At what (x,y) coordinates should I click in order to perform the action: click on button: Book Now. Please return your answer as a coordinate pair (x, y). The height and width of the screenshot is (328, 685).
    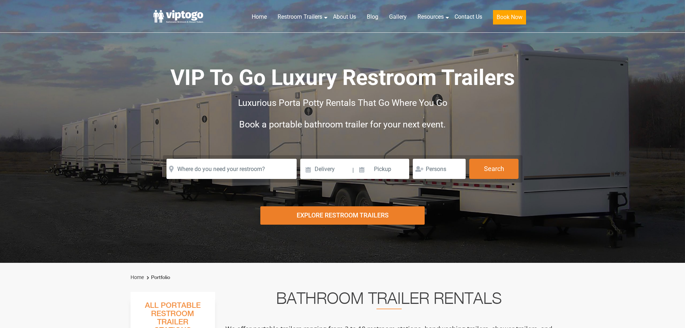
    Looking at the image, I should click on (510, 17).